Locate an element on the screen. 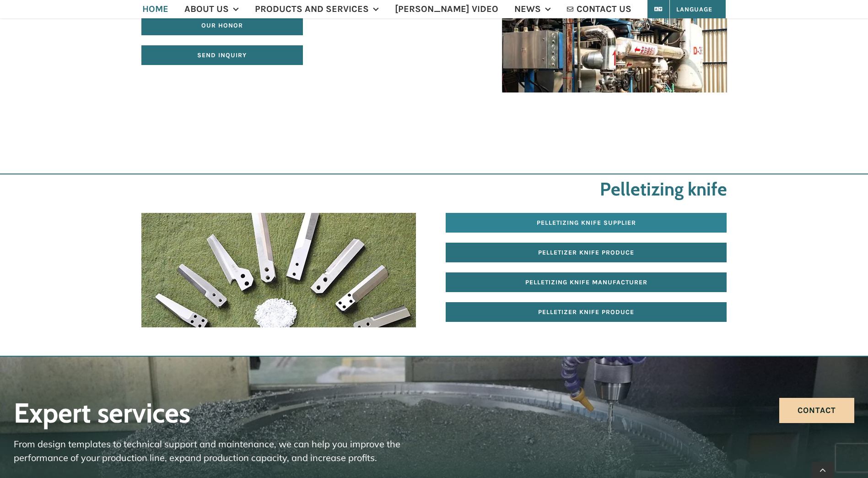  a: Our honor is located at coordinates (223, 25).